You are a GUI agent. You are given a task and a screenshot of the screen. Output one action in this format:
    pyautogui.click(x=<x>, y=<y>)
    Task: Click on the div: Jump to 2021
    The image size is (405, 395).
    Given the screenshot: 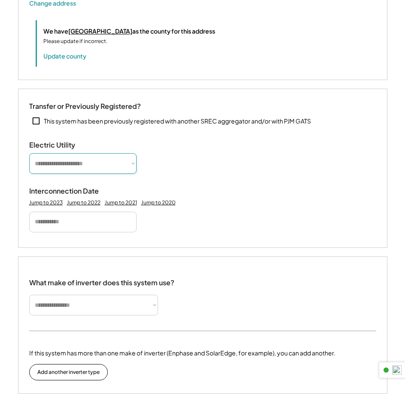 What is the action you would take?
    pyautogui.click(x=121, y=203)
    